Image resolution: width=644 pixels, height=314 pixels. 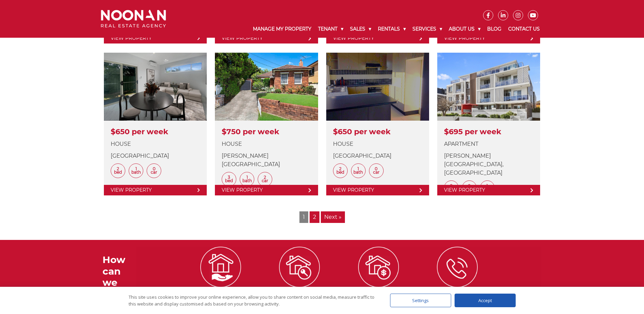 I want to click on span: 1, so click(x=304, y=217).